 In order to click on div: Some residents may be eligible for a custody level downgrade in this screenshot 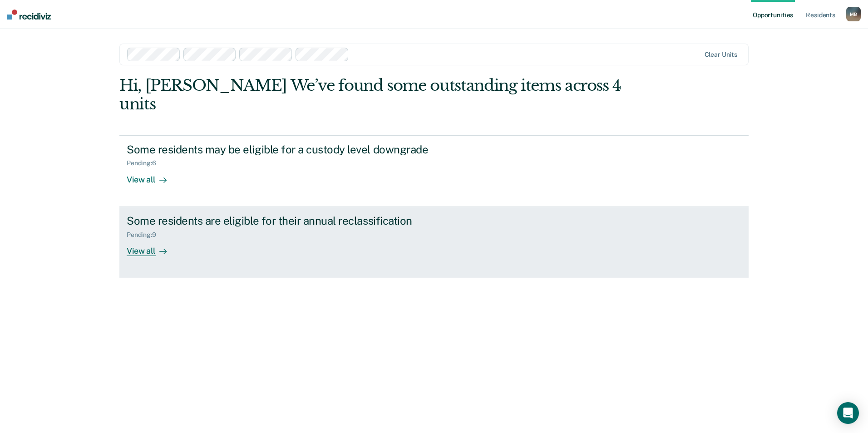, I will do `click(286, 150)`.